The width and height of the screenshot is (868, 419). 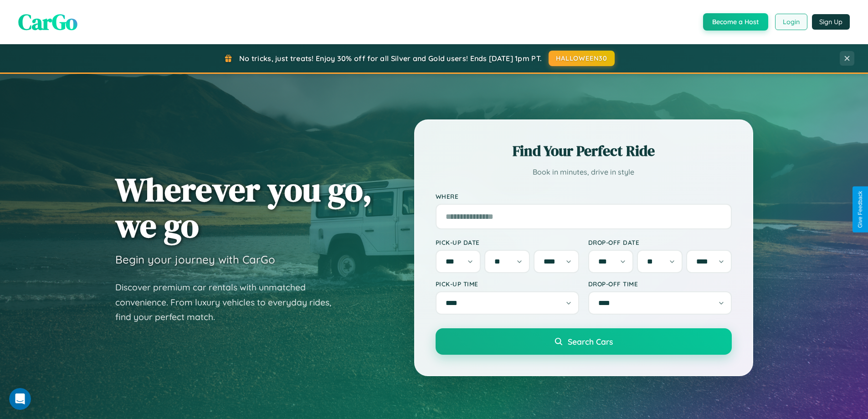 I want to click on label: Drop-off Time, so click(x=659, y=284).